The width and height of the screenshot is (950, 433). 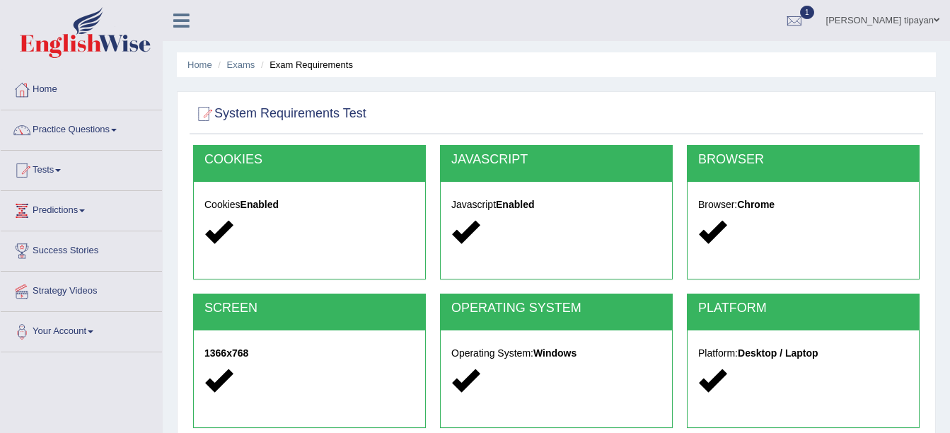 I want to click on strong: 1366x768, so click(x=226, y=353).